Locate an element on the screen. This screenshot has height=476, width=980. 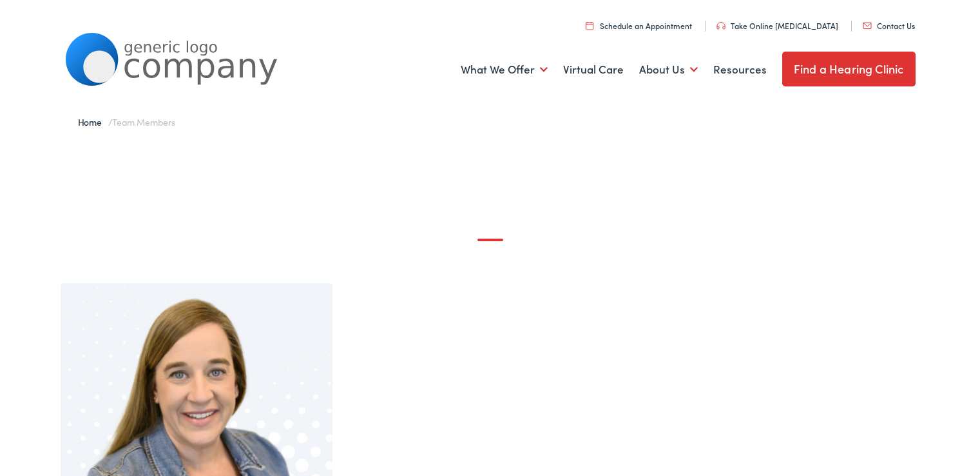
a: Virtual Care is located at coordinates (594, 69).